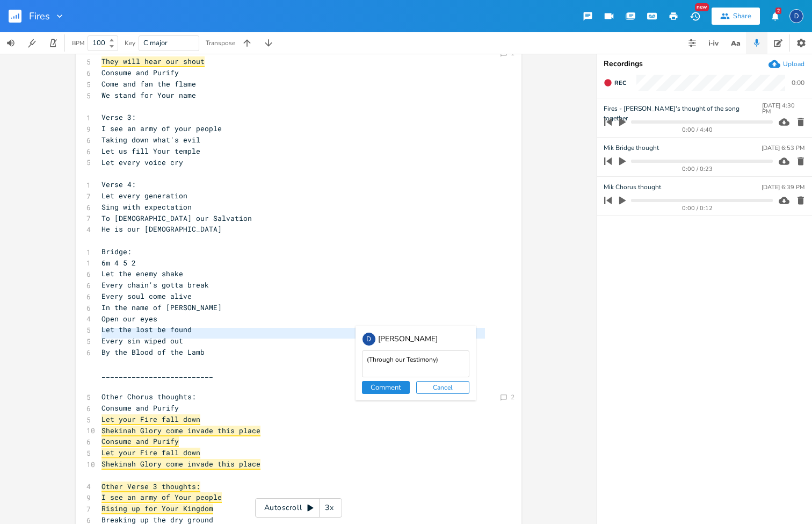 The width and height of the screenshot is (812, 524). What do you see at coordinates (512, 53) in the screenshot?
I see `div: 1` at bounding box center [512, 53].